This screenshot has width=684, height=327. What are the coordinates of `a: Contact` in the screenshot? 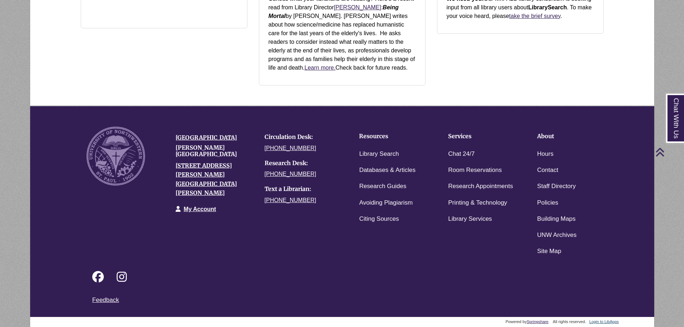 It's located at (548, 170).